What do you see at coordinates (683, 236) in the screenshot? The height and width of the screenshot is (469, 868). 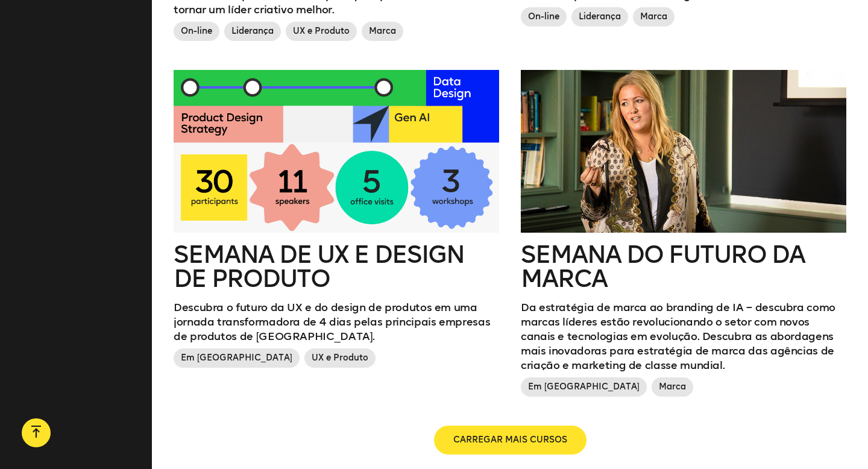 I see `a: Semana do futuro da marcaDa estratégia de marca ao branding de IA – descubra como marcas líderes ...` at bounding box center [683, 236].